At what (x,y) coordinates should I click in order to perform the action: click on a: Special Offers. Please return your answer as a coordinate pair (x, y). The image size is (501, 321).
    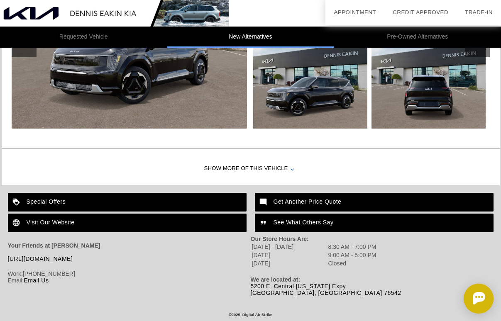
    Looking at the image, I should click on (127, 202).